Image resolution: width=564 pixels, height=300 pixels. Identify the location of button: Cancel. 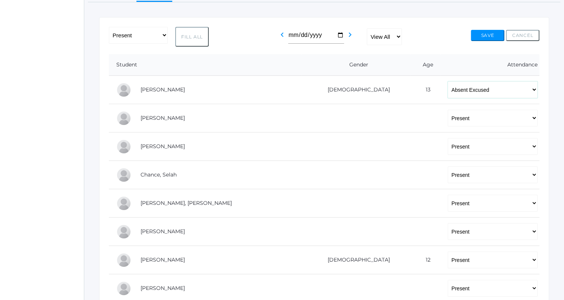
(523, 35).